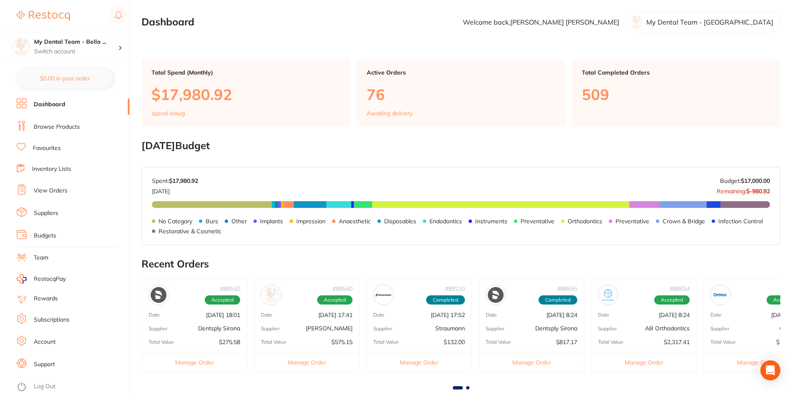 Image resolution: width=797 pixels, height=397 pixels. Describe the element at coordinates (47, 148) in the screenshot. I see `a: Favourites` at that location.